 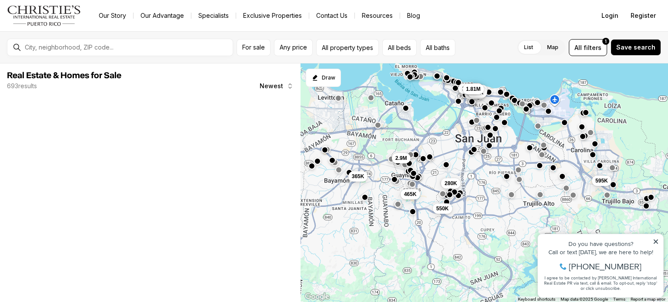 I want to click on span: 280K, so click(x=451, y=184).